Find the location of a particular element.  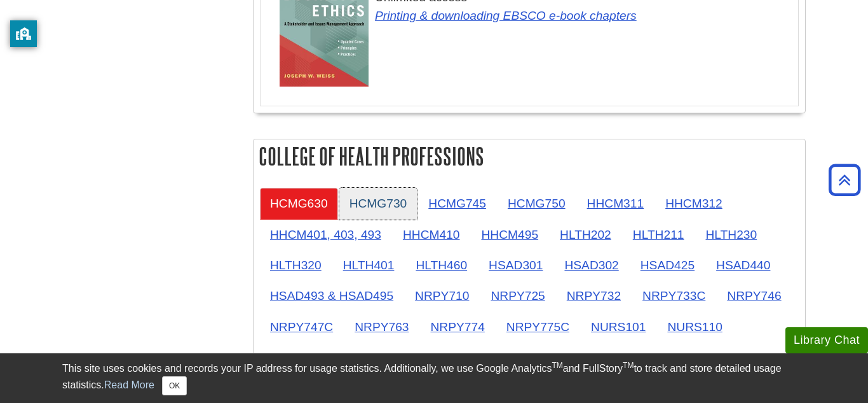

a: HHCM401, 403, 493 is located at coordinates (325, 234).